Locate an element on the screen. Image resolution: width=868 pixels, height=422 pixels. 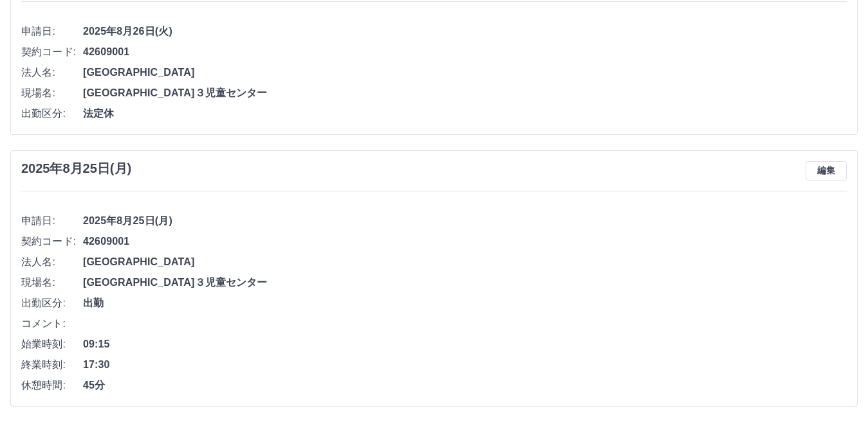
span: 終業時刻: is located at coordinates (52, 365).